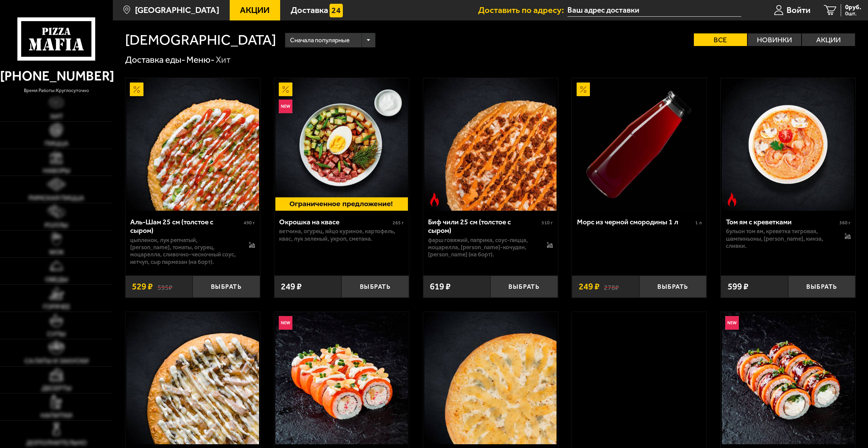 Image resolution: width=868 pixels, height=448 pixels. I want to click on span: Пицца, so click(56, 143).